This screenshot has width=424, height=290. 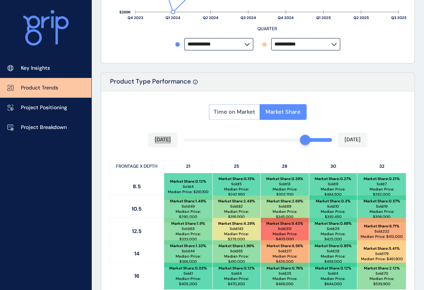 What do you see at coordinates (188, 214) in the screenshot?
I see `p: Median Price: $ 290,000` at bounding box center [188, 214].